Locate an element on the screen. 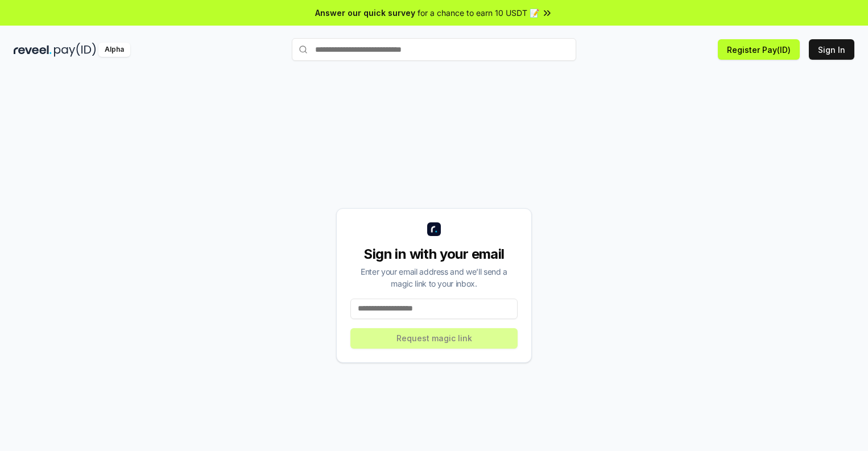 Image resolution: width=868 pixels, height=451 pixels. button: Register Pay(ID) is located at coordinates (759, 49).